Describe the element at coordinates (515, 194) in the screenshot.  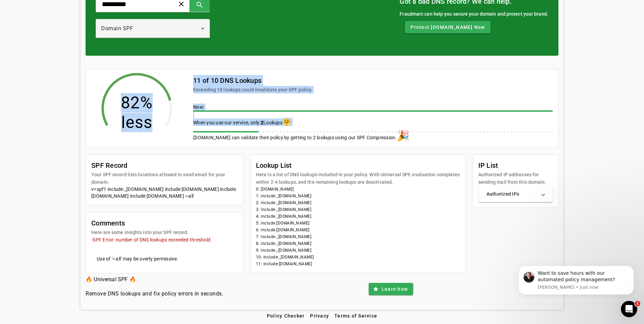
I see `mat-expansion-panel-header: Authorized IPs` at that location.